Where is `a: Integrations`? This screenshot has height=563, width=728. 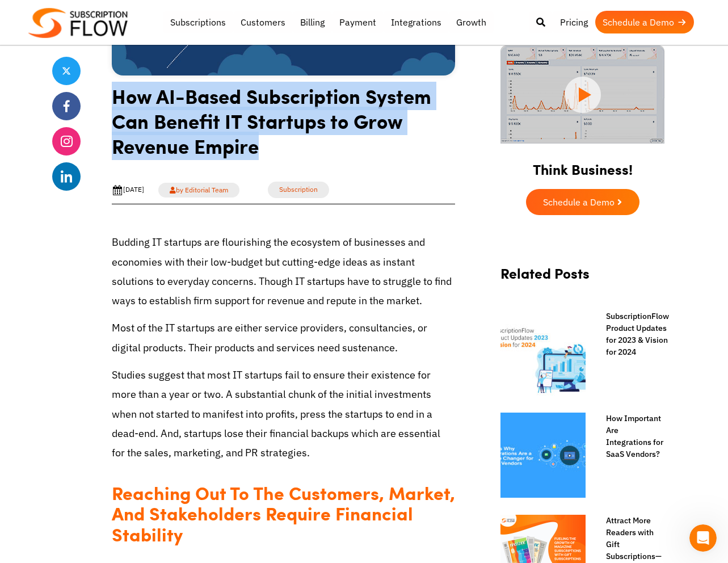 a: Integrations is located at coordinates (416, 22).